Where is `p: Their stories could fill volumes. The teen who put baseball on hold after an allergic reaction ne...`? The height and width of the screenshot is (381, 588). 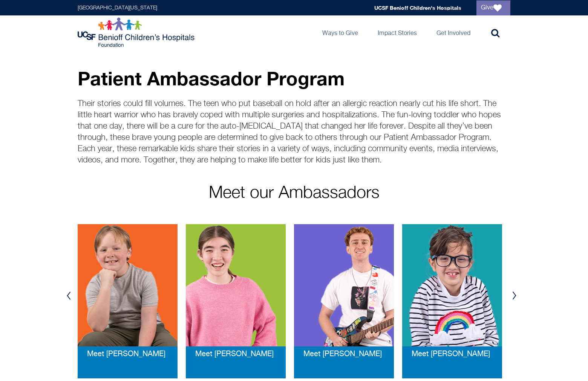
p: Their stories could fill volumes. The teen who put baseball on hold after an allergic reaction ne... is located at coordinates (294, 132).